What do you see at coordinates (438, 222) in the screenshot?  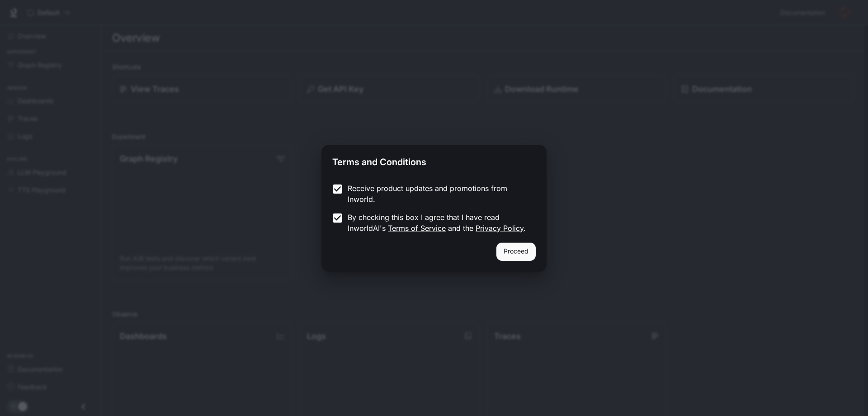 I see `p: By checking this box I agree that I have read InworldAI's and the .` at bounding box center [438, 222].